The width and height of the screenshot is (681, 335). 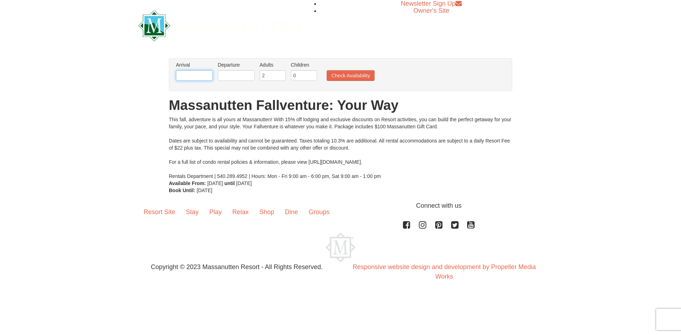 What do you see at coordinates (236, 65) in the screenshot?
I see `label: Departure` at bounding box center [236, 65].